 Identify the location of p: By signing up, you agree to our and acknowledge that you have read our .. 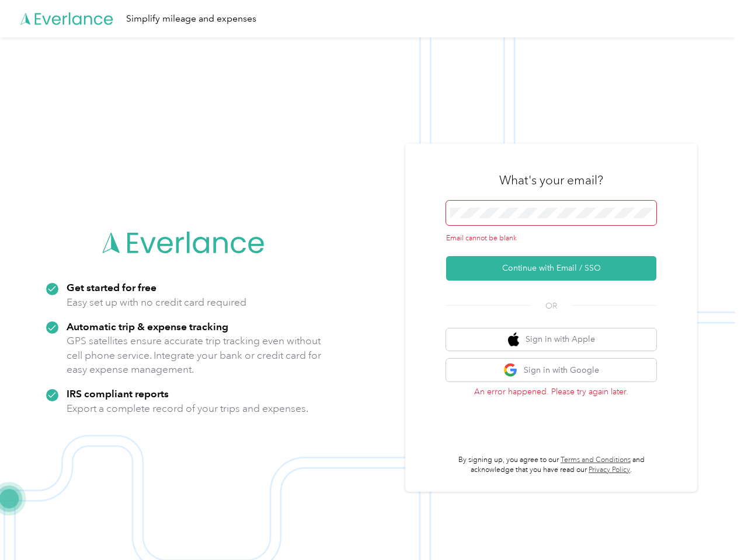
(551, 465).